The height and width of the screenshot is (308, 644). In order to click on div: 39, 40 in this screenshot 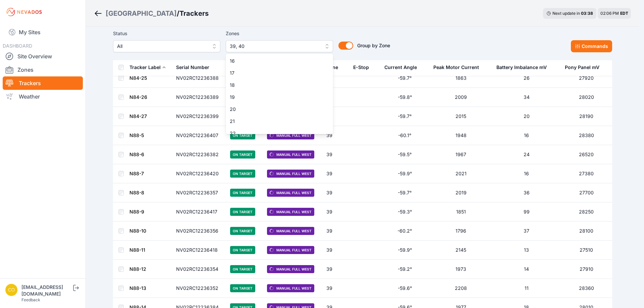, I will do `click(279, 94)`.